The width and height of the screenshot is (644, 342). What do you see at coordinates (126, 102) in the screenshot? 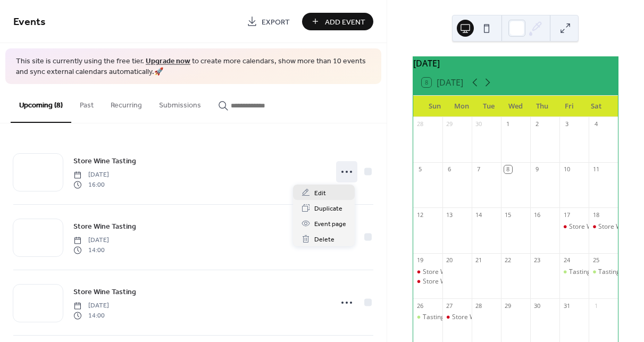
I see `button: Recurring` at bounding box center [126, 102].